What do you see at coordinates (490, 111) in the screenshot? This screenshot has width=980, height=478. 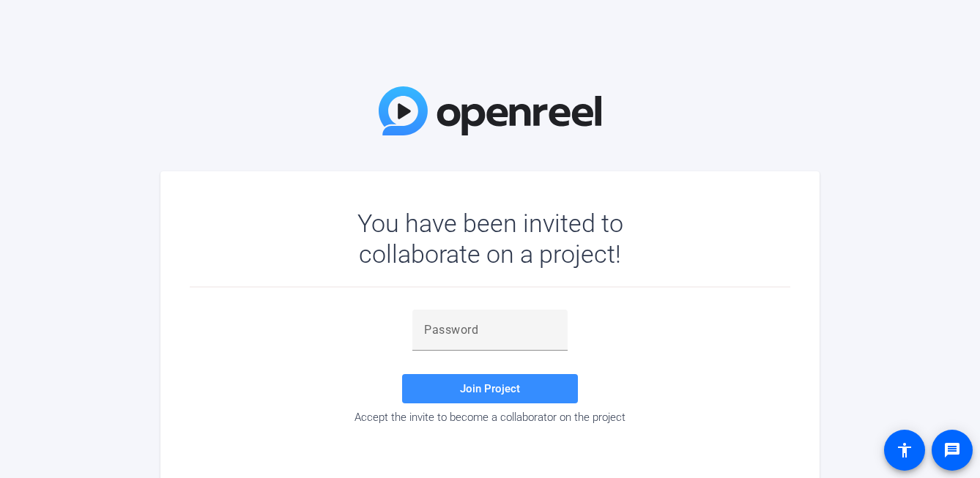 I see `img: OpenReel Logo` at bounding box center [490, 111].